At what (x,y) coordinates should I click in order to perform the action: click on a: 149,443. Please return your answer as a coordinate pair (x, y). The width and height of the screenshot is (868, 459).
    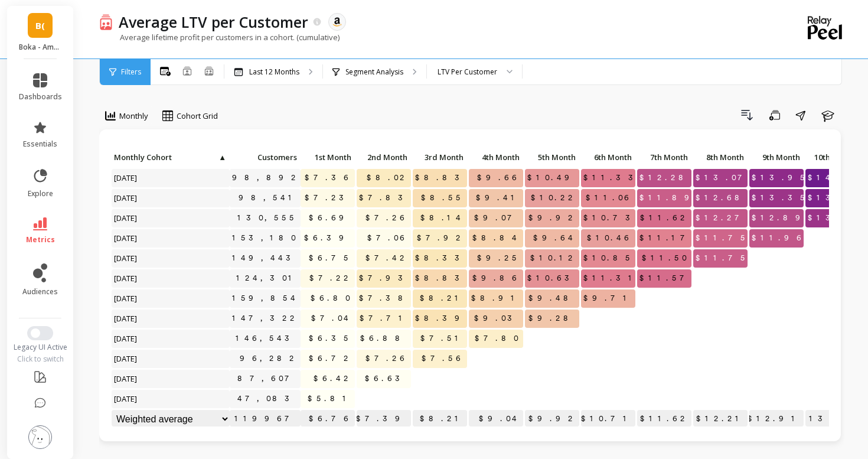
    Looking at the image, I should click on (266, 258).